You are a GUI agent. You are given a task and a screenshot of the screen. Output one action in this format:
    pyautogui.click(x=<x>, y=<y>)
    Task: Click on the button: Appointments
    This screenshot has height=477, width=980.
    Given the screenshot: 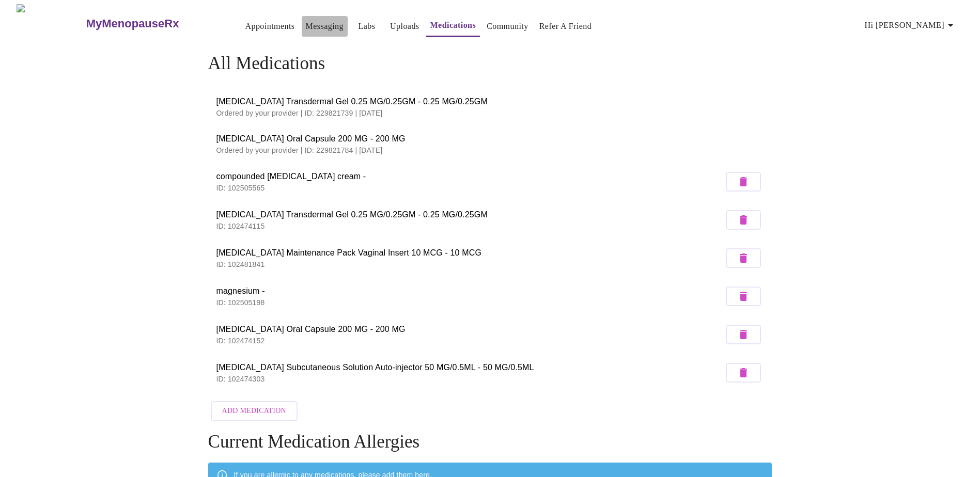 What is the action you would take?
    pyautogui.click(x=270, y=26)
    